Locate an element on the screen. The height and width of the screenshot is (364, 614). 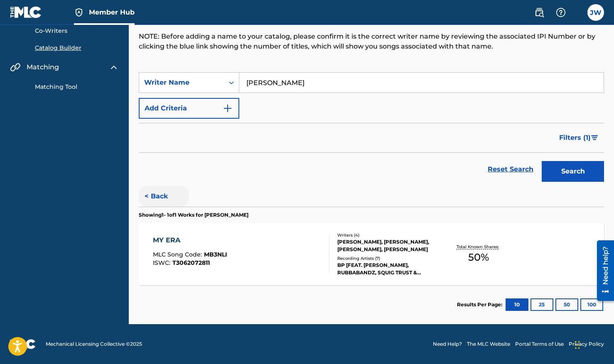
a: Catalog Builder is located at coordinates (77, 48).